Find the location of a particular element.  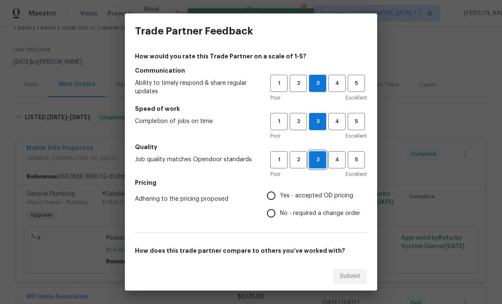

h4: How would you rate this Trade Partner on a scale of 1-5? is located at coordinates (251, 56).